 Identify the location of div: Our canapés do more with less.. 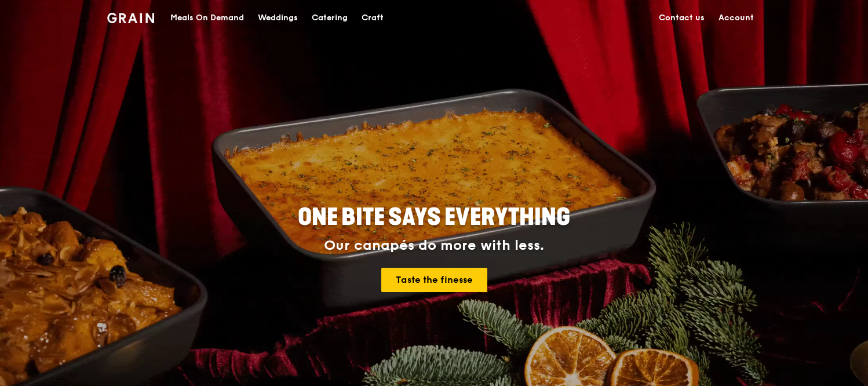
(434, 245).